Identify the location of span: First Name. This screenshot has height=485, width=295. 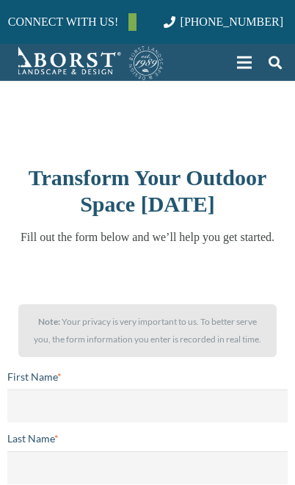
(32, 376).